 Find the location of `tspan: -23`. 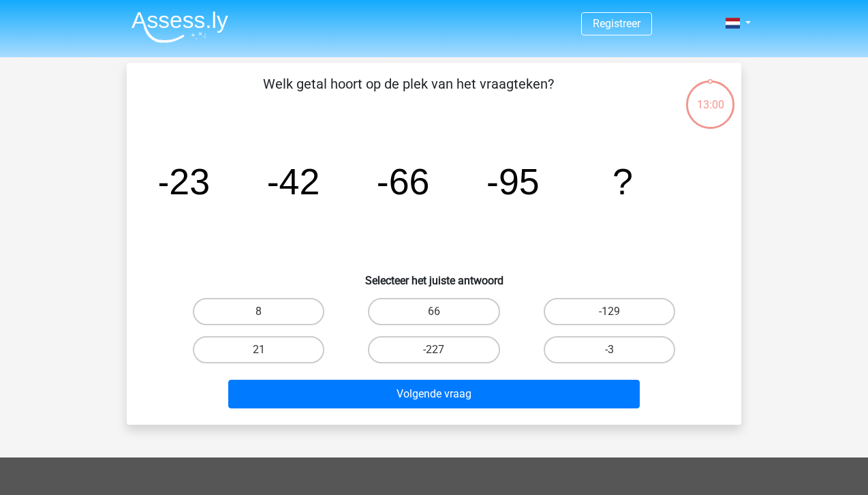

tspan: -23 is located at coordinates (183, 181).